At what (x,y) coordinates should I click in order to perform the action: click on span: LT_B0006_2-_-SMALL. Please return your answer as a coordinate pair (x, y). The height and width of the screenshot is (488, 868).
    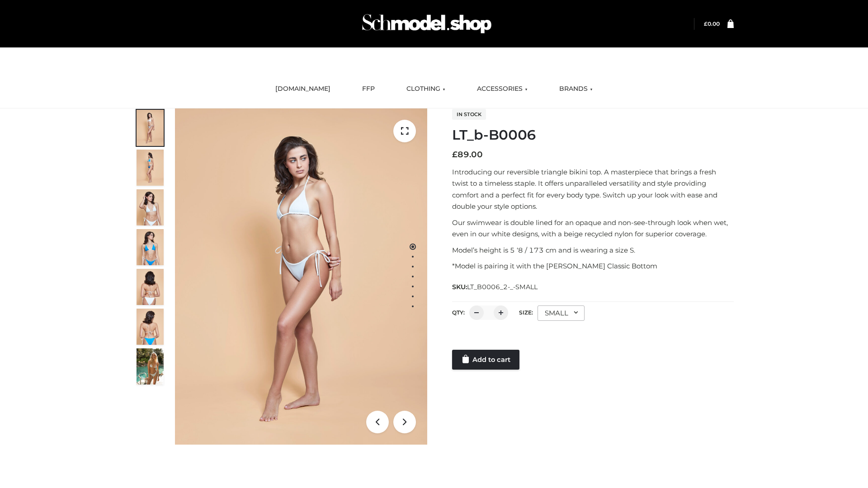
    Looking at the image, I should click on (502, 287).